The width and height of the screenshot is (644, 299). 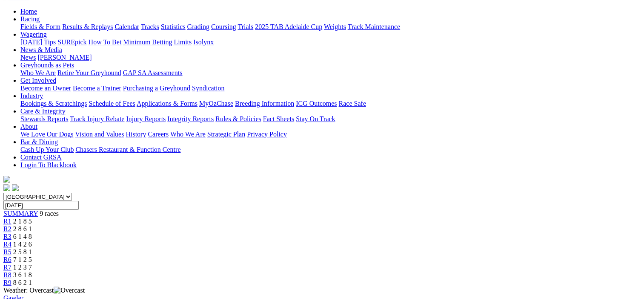 What do you see at coordinates (190, 119) in the screenshot?
I see `a: Integrity Reports` at bounding box center [190, 119].